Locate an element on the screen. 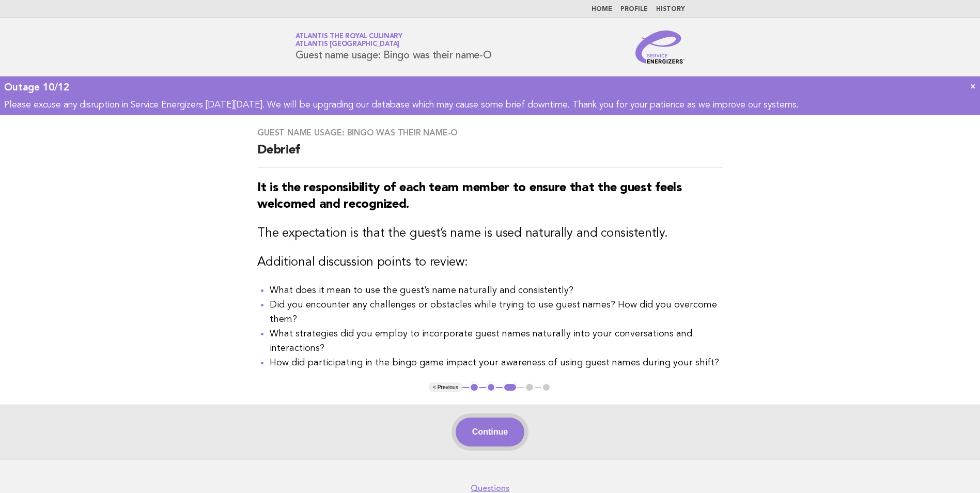 This screenshot has height=493, width=980. button: < Previous is located at coordinates (445, 387).